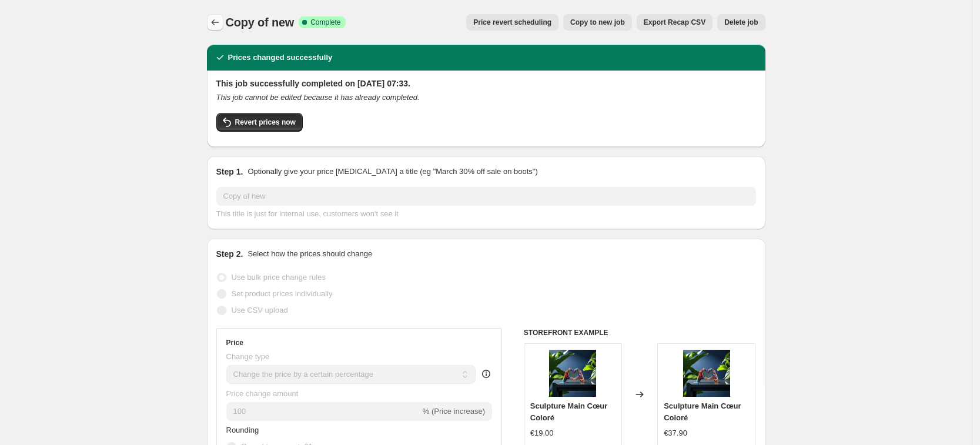  I want to click on button: Export Recap CSV, so click(674, 22).